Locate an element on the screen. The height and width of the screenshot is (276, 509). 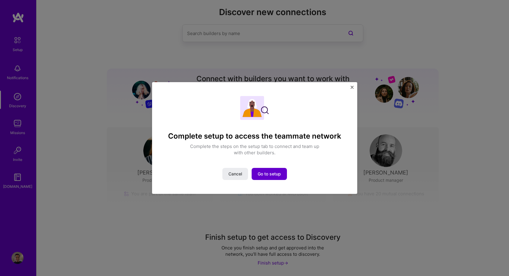
span: Cancel is located at coordinates (235, 174).